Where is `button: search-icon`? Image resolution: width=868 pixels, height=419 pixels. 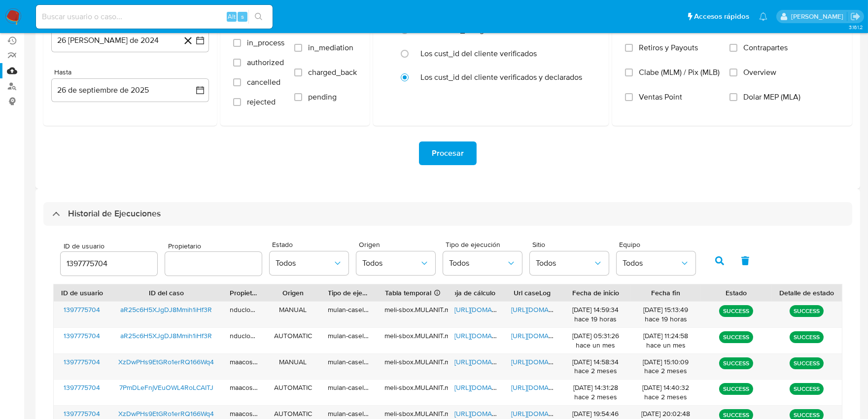
button: search-icon is located at coordinates (258, 17).